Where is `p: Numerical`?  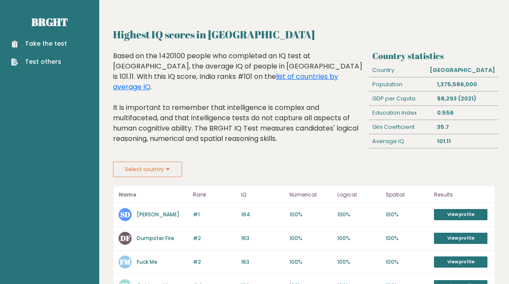 p: Numerical is located at coordinates (311, 195).